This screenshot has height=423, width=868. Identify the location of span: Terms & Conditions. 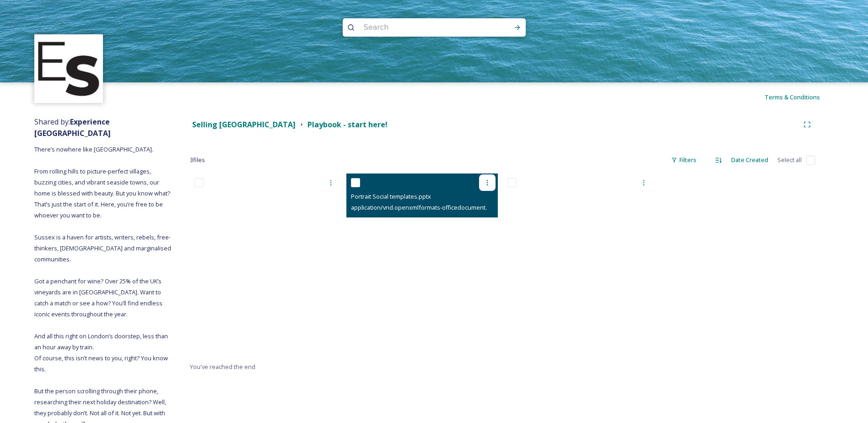
(792, 97).